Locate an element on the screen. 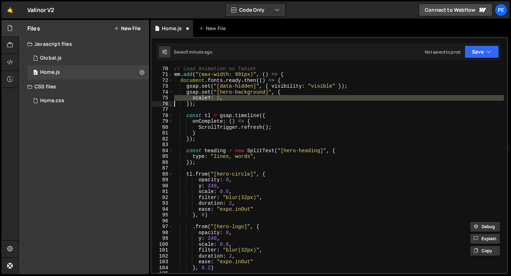 The height and width of the screenshot is (276, 511). div: 79 is located at coordinates (162, 121).